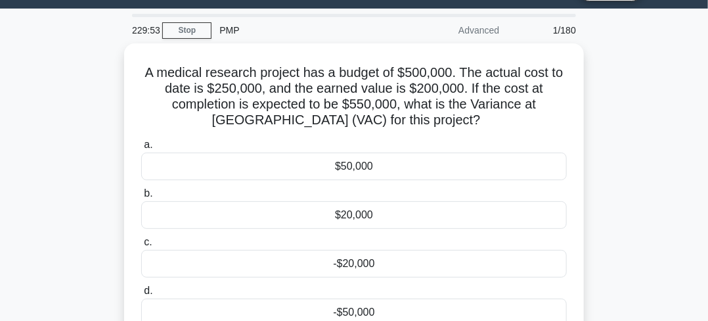  Describe the element at coordinates (148, 290) in the screenshot. I see `span: d.` at that location.